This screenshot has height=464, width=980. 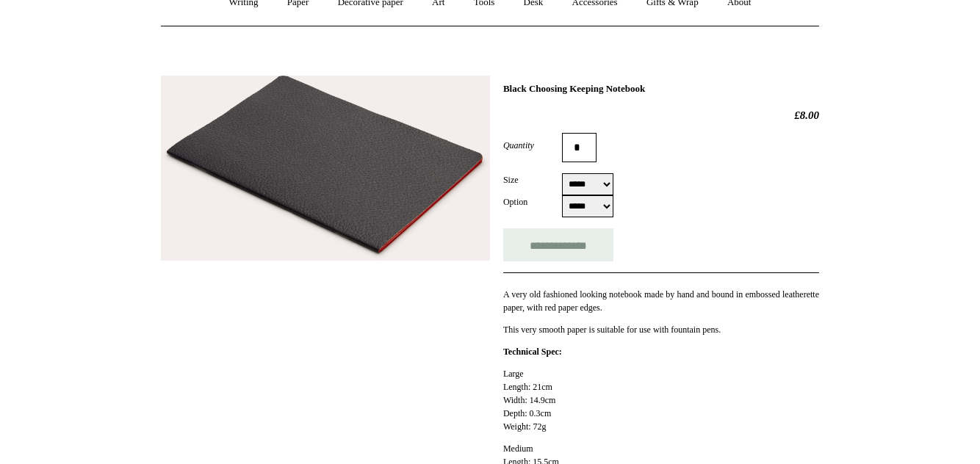 What do you see at coordinates (661, 400) in the screenshot?
I see `p: Large Length: 21cm Width: 14.9cm Depth: 0.3cm Weight: 72g` at bounding box center [661, 400].